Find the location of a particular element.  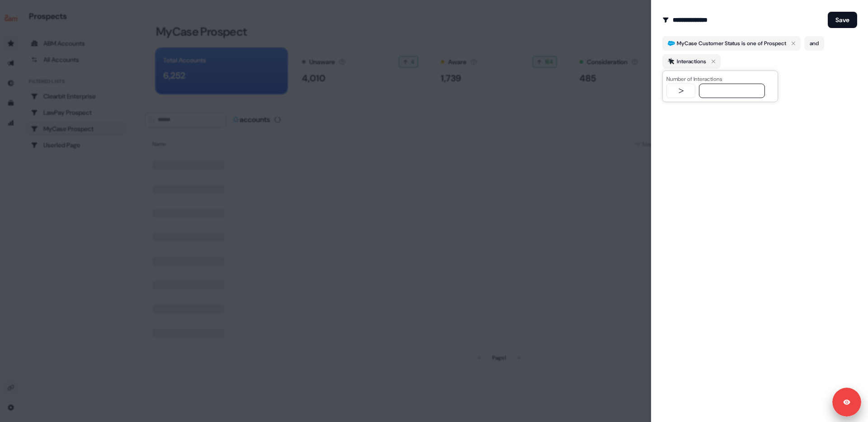

span: MyCase Customer Status is one of is located at coordinates (732, 44).